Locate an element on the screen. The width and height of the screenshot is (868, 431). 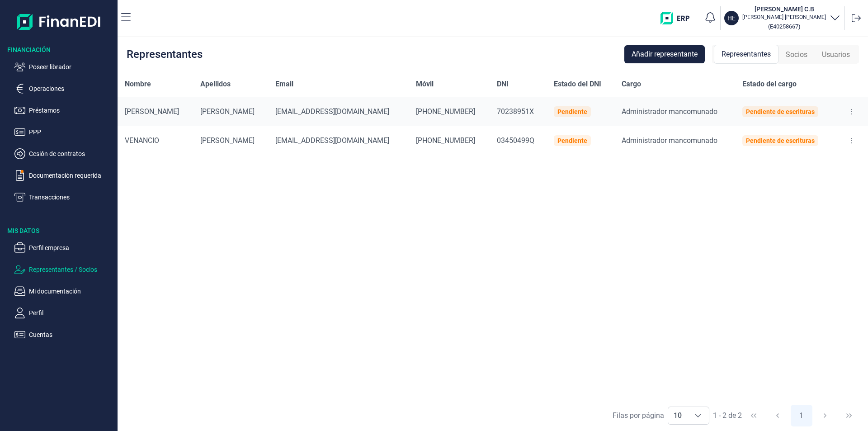
p: Préstamos is located at coordinates (72, 110).